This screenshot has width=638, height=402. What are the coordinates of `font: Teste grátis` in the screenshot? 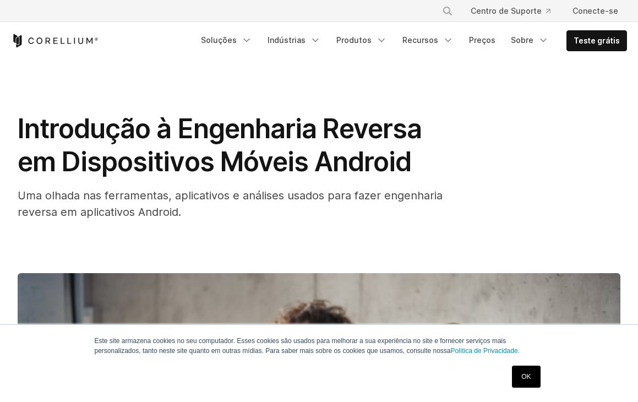 It's located at (597, 40).